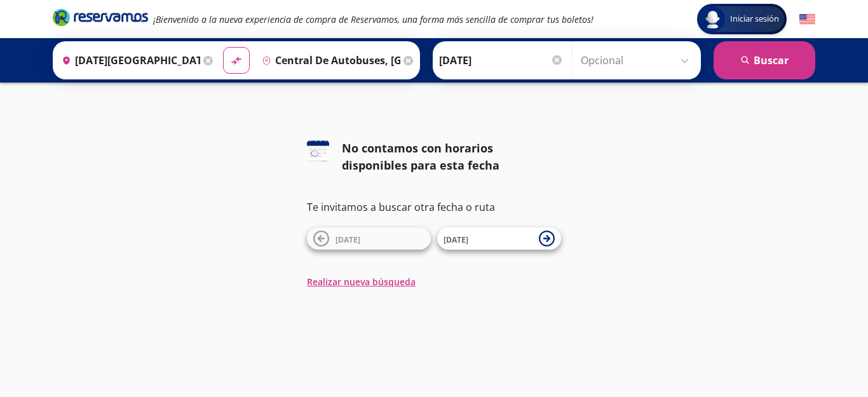 Image resolution: width=868 pixels, height=397 pixels. What do you see at coordinates (101, 17) in the screenshot?
I see `i: Brand Logo` at bounding box center [101, 17].